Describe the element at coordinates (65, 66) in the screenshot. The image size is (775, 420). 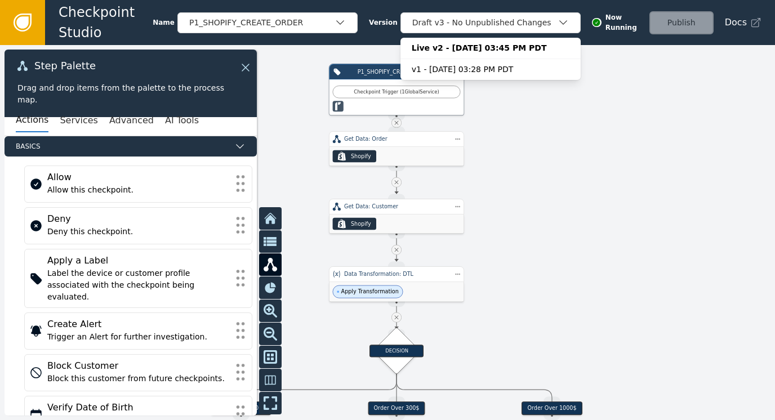
I see `span: Step Palette` at that location.